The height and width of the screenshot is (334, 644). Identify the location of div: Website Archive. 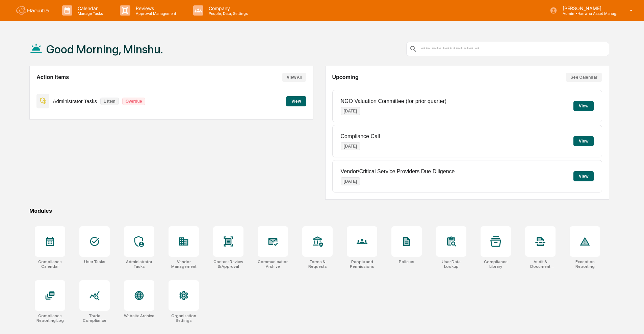
(139, 316).